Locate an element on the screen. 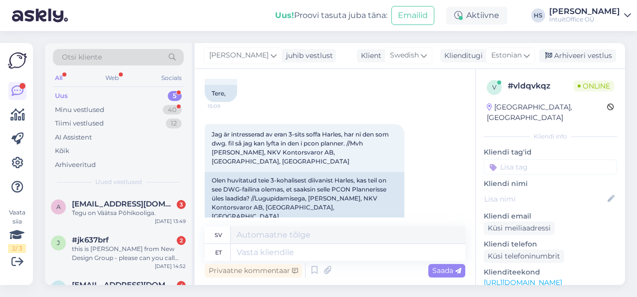  span: Swedish is located at coordinates (405, 55).